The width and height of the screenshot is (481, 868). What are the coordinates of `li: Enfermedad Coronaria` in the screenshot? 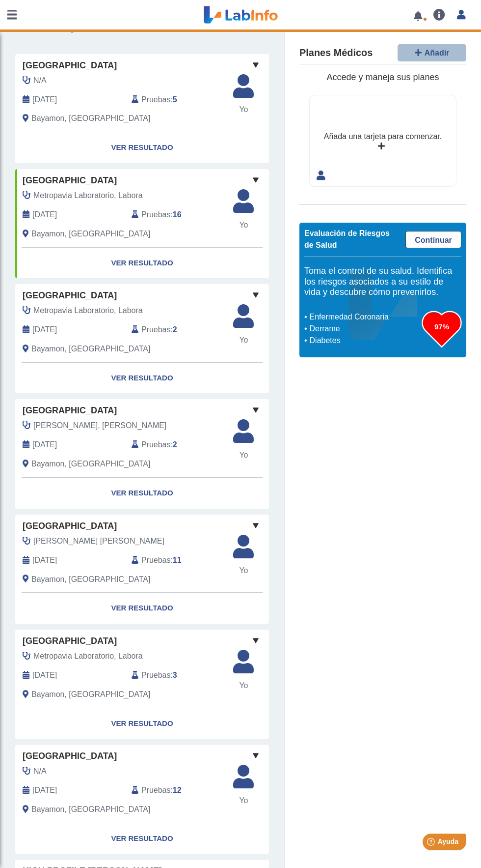 It's located at (365, 317).